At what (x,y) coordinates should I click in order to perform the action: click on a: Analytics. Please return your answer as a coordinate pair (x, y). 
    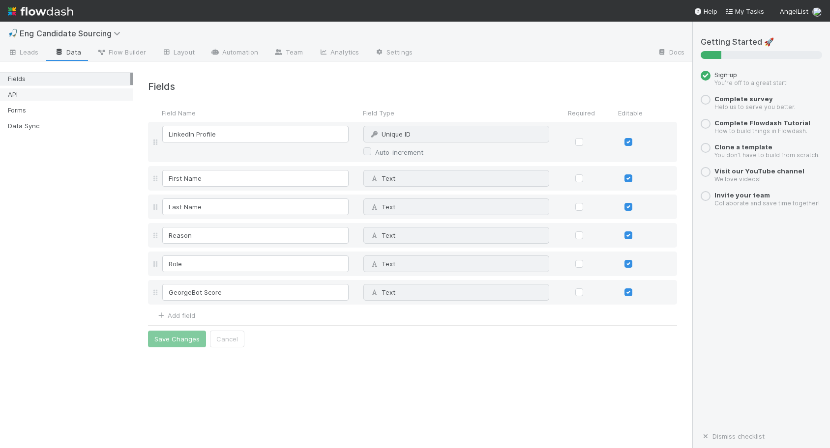
    Looking at the image, I should click on (339, 53).